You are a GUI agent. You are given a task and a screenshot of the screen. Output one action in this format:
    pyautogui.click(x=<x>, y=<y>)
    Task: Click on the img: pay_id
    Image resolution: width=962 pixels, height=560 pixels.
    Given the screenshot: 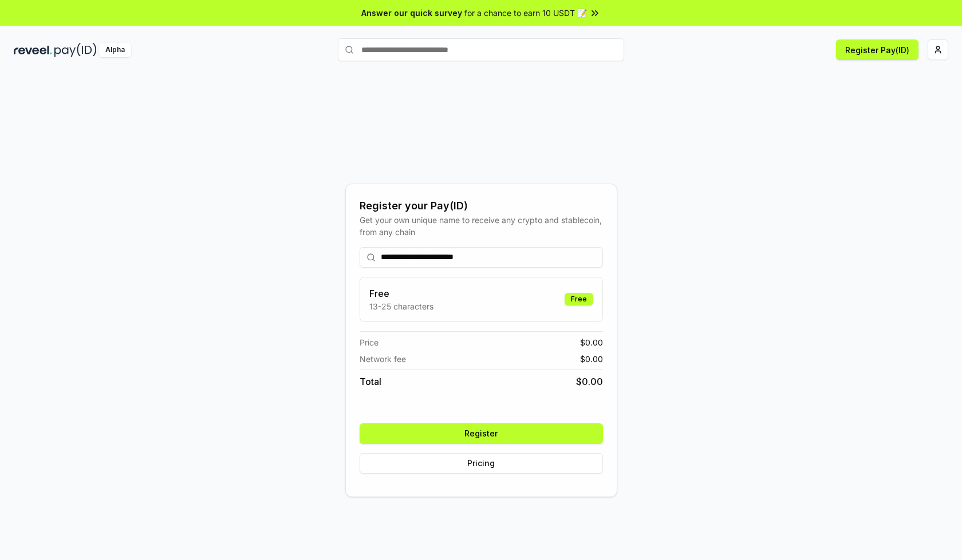 What is the action you would take?
    pyautogui.click(x=75, y=50)
    